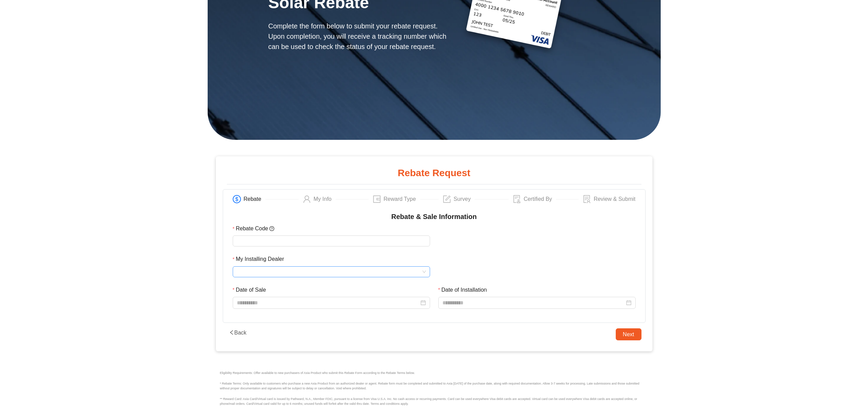 The height and width of the screenshot is (413, 868). What do you see at coordinates (238, 333) in the screenshot?
I see `button: leftBack` at bounding box center [238, 333].